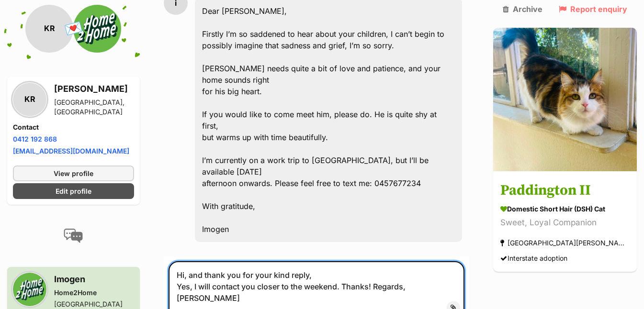  I want to click on span: Edit profile, so click(73, 191).